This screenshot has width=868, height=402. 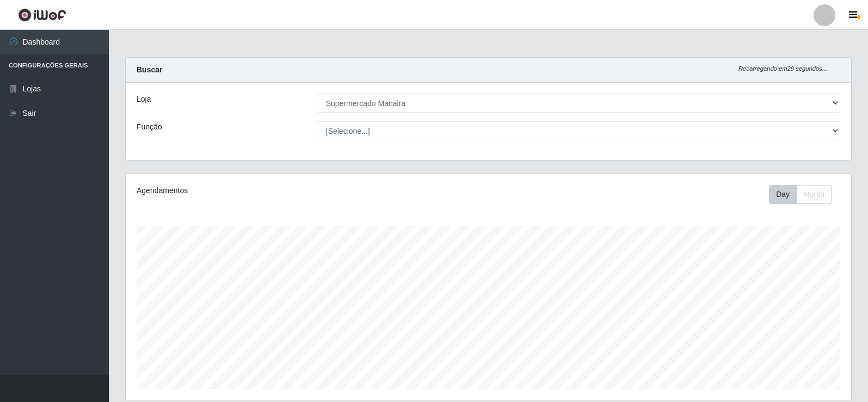 What do you see at coordinates (149, 127) in the screenshot?
I see `label: Função` at bounding box center [149, 127].